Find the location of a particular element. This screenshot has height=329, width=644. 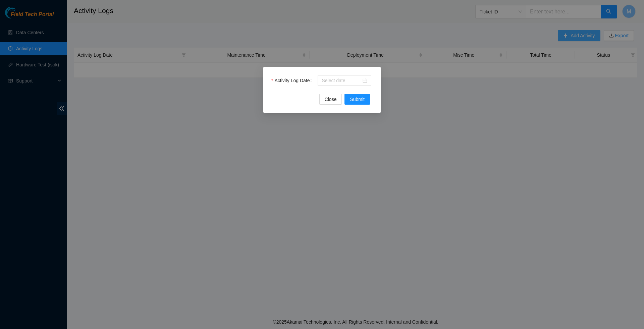

span: Submit is located at coordinates (357, 99).